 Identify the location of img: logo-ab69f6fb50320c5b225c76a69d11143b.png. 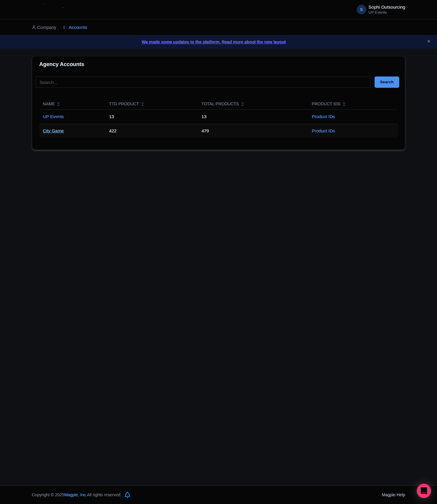
(52, 10).